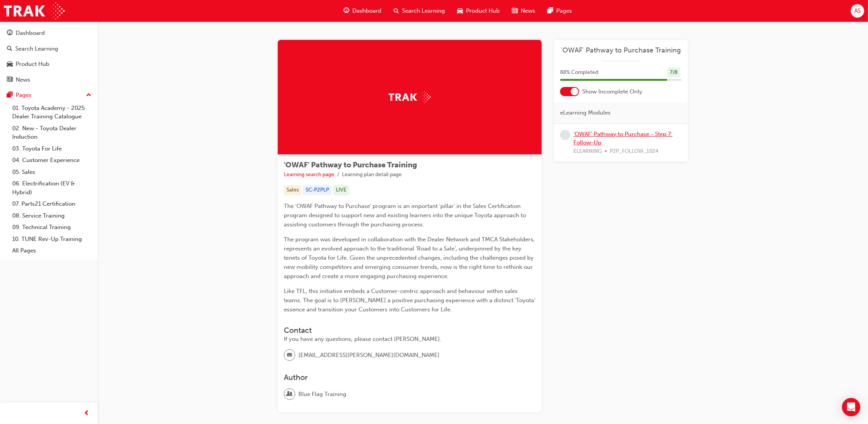 The image size is (868, 424). I want to click on a: 08. Service Training, so click(52, 215).